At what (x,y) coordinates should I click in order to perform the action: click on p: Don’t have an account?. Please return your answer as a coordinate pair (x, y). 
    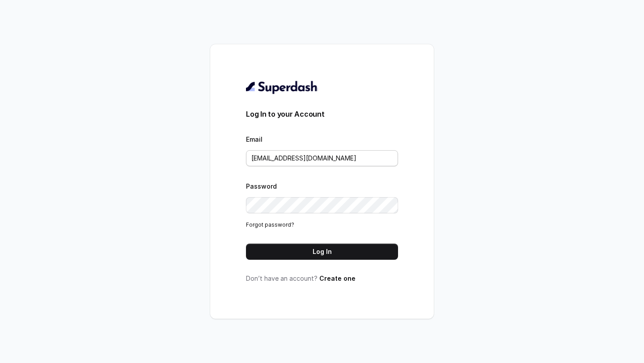
    Looking at the image, I should click on (322, 278).